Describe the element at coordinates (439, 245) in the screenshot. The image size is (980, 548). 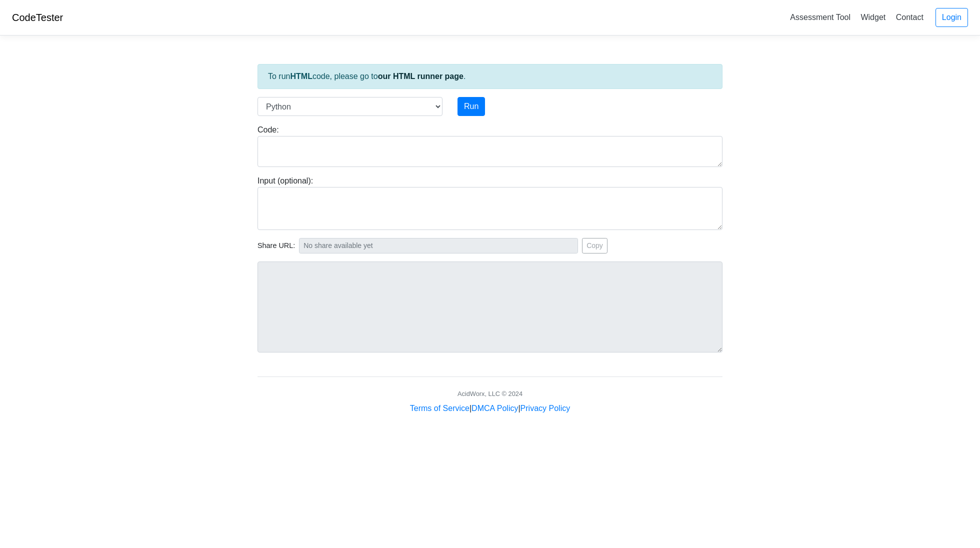
I see `input: No share available yet` at that location.